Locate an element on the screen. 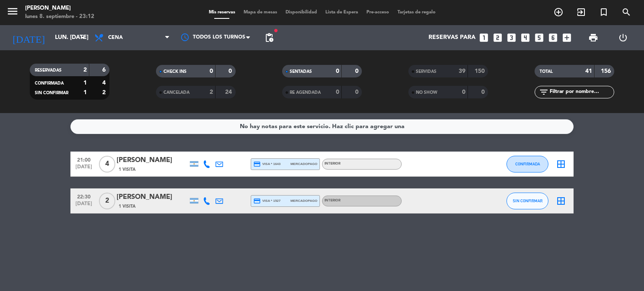 The width and height of the screenshot is (644, 291). i: looks_4 is located at coordinates (525, 38).